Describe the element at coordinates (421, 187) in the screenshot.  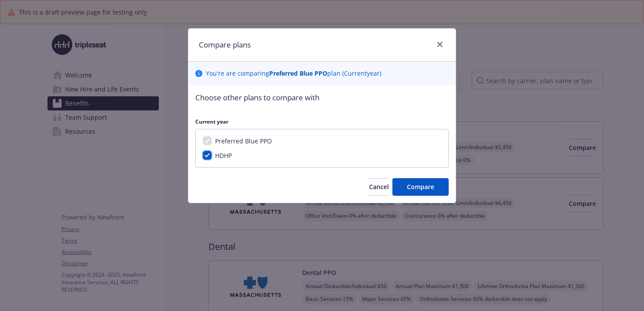
I see `span: Compare` at that location.